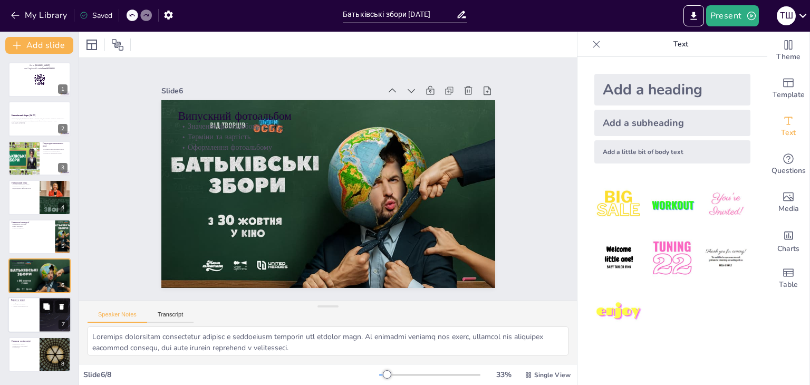 The height and width of the screenshot is (385, 810). I want to click on p: Мета екскурсій, so click(32, 226).